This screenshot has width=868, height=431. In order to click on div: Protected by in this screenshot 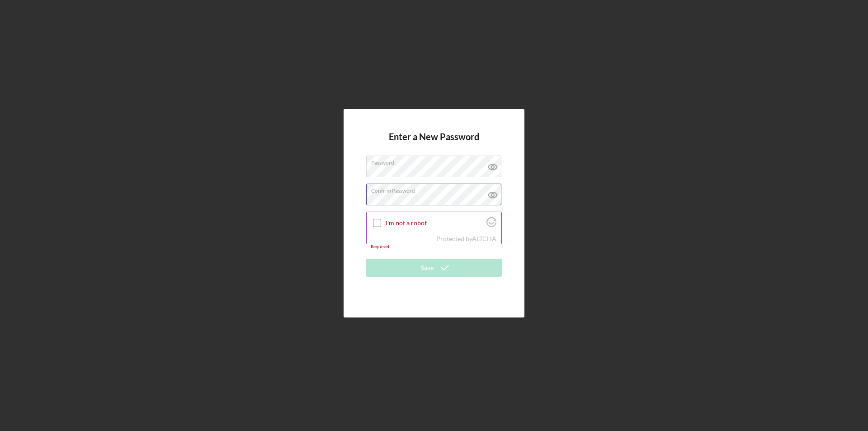, I will do `click(466, 239)`.